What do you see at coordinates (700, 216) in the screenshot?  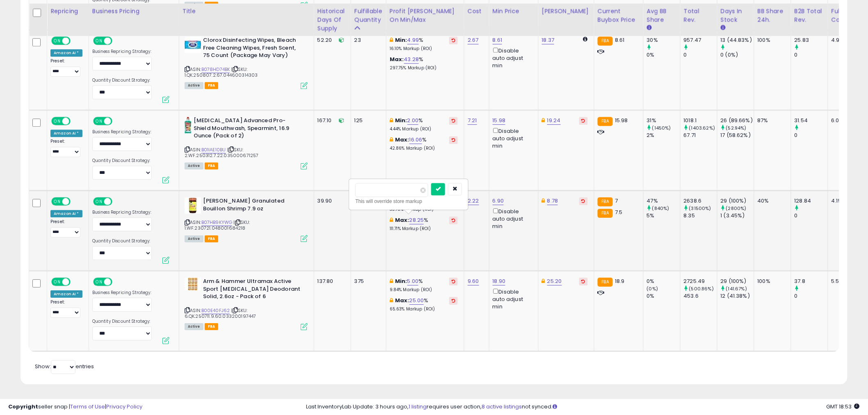 I see `div: 8.35` at bounding box center [700, 216].